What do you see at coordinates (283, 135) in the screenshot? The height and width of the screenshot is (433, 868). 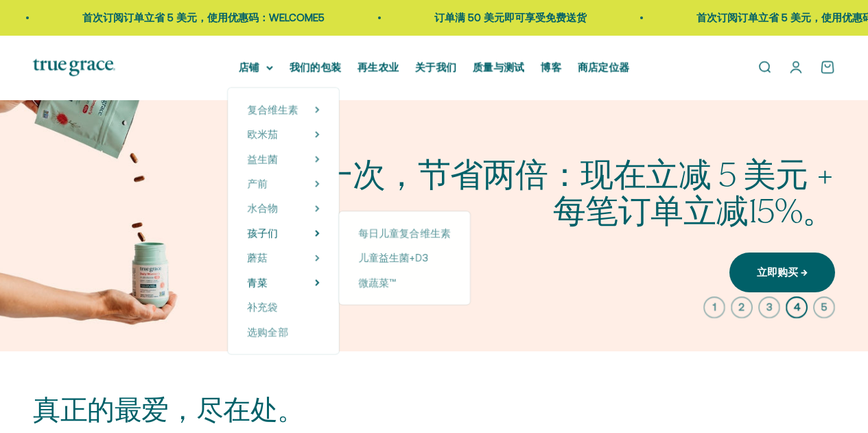 I see `summary: 欧米茄` at bounding box center [283, 135].